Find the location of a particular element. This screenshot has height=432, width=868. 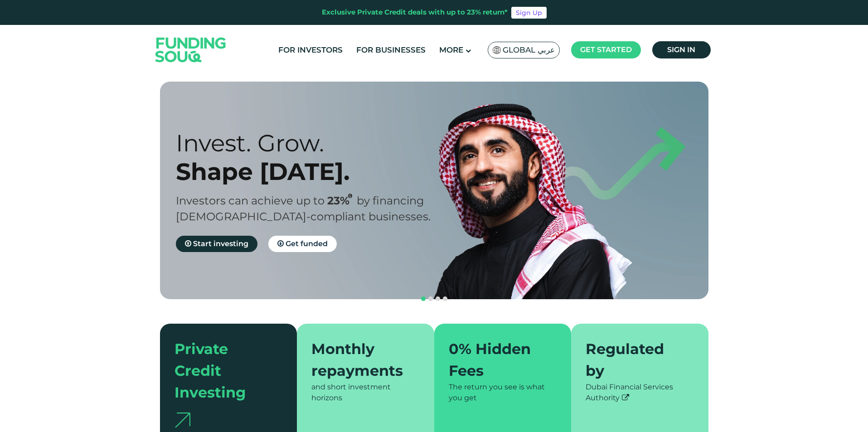

a: Start investing is located at coordinates (217, 244).